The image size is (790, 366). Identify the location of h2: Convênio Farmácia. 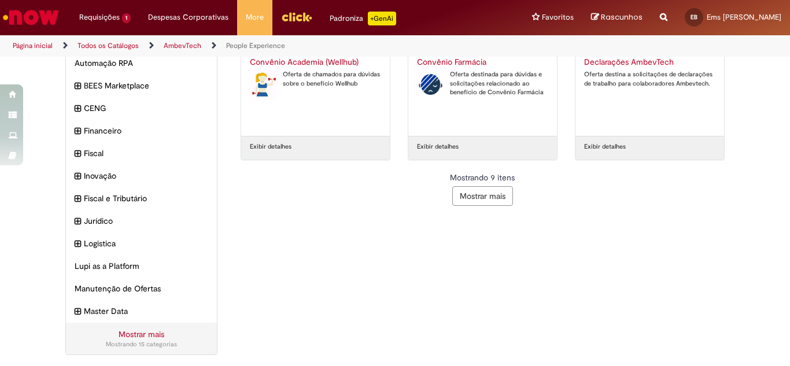
(483, 62).